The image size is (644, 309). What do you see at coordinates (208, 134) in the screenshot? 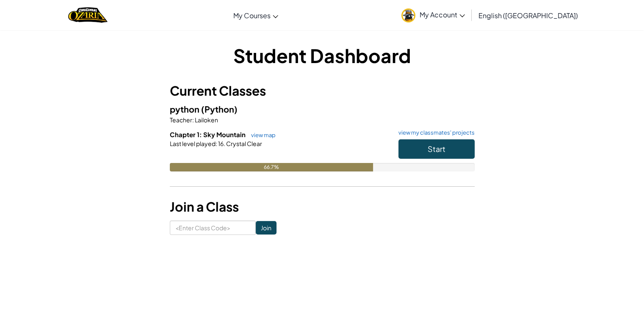
I see `span: Chapter 1: Sky Mountain` at bounding box center [208, 134].